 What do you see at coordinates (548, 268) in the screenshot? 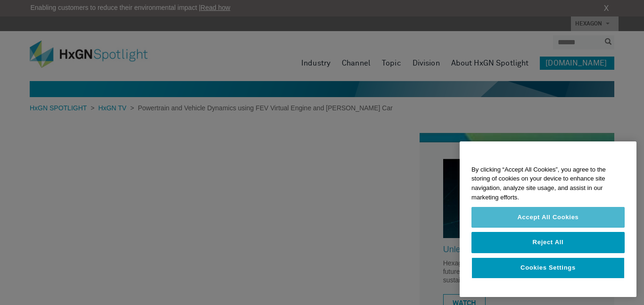
I see `button: Cookies Settings` at bounding box center [548, 268].